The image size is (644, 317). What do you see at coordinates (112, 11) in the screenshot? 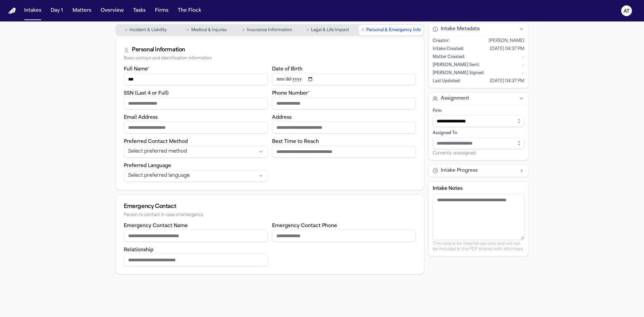
I see `button: Overview` at bounding box center [112, 11].